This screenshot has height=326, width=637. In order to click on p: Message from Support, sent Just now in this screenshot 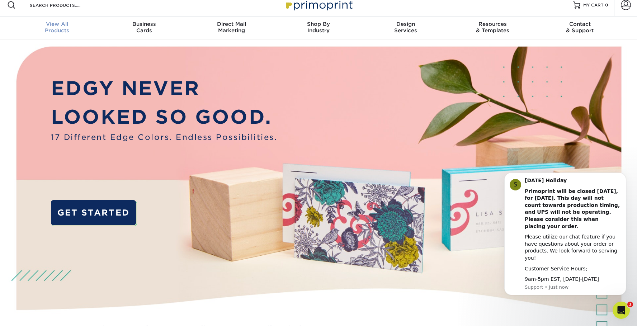, I will do `click(79, 118)`.